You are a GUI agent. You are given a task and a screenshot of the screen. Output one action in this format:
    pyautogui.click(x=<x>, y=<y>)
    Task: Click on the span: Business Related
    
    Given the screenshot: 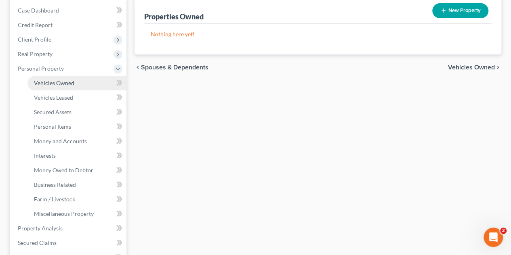 What is the action you would take?
    pyautogui.click(x=55, y=185)
    